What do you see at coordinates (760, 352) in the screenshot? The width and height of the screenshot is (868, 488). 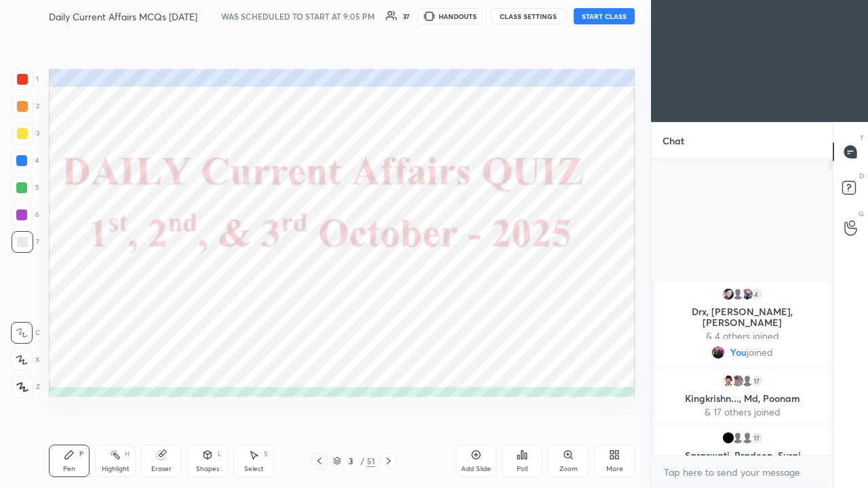 I see `span: joined` at bounding box center [760, 352].